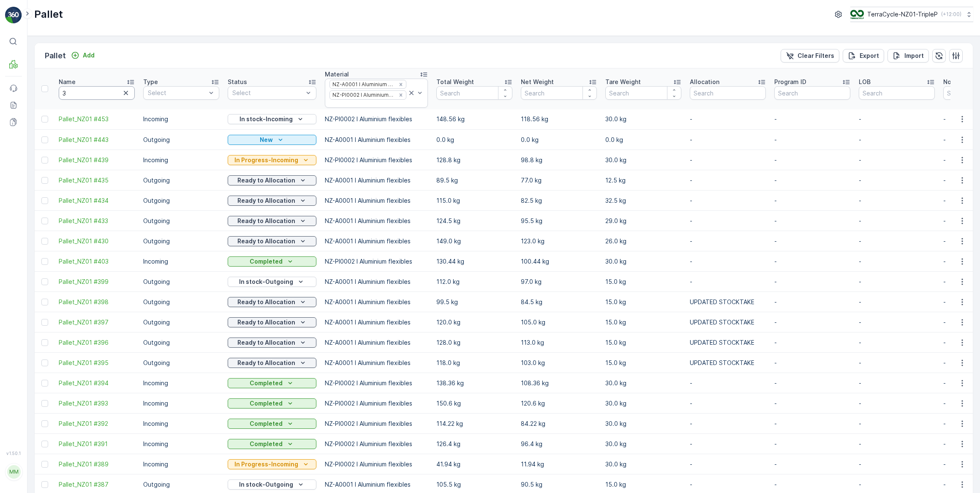  Describe the element at coordinates (728, 302) in the screenshot. I see `p: UPDATED STOCKTAKE` at that location.